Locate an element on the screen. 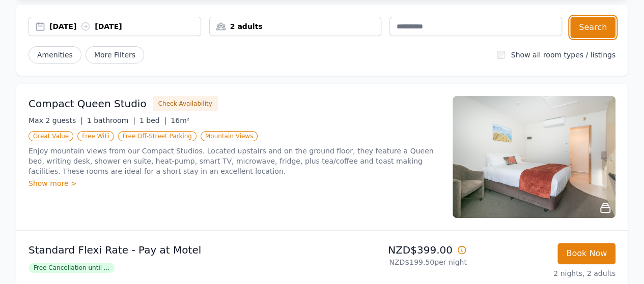 The height and width of the screenshot is (284, 644). div: 2 adults is located at coordinates (295, 26).